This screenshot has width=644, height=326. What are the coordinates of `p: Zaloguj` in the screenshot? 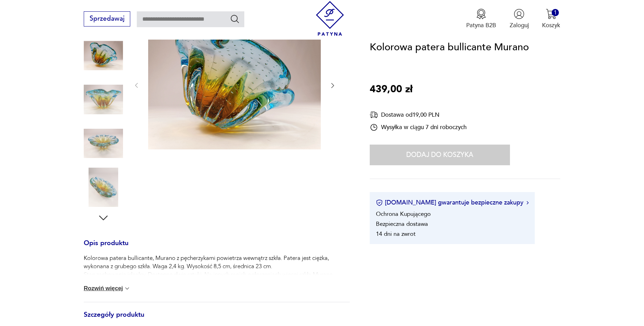 It's located at (519, 25).